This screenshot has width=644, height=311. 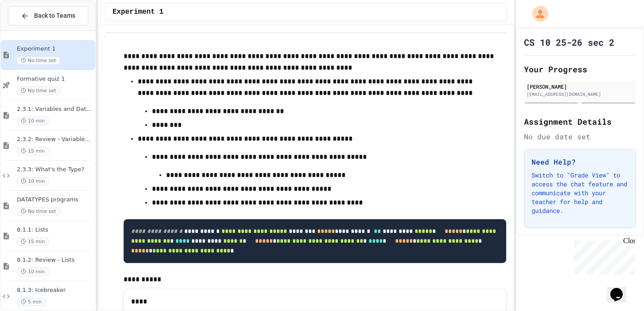 I want to click on span: 2.3.2: Review - Variables and Data Types, so click(x=55, y=140).